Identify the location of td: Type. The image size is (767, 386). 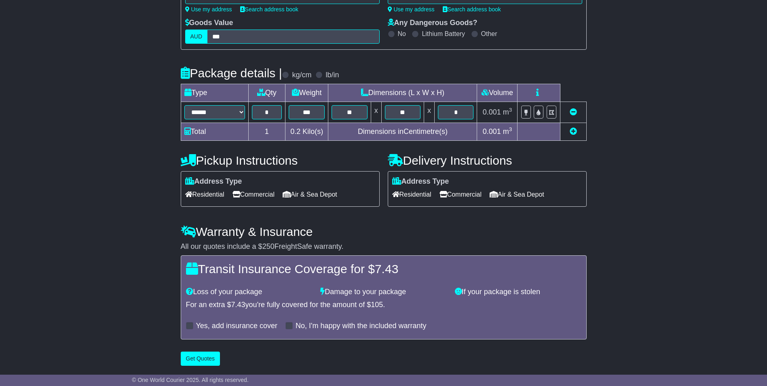
(214, 93).